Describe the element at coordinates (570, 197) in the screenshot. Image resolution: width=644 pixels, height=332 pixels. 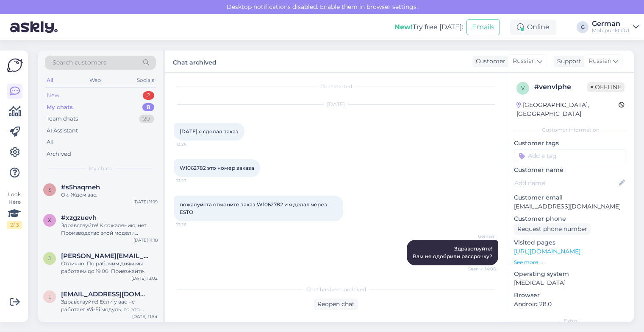
I see `p: Customer email` at that location.